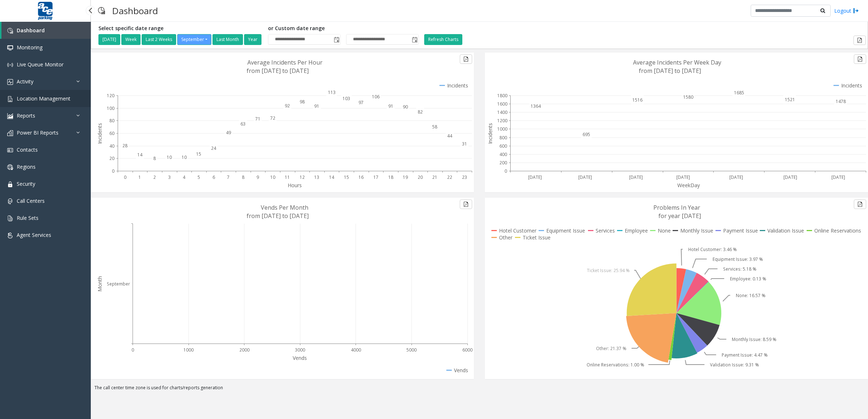 This screenshot has width=868, height=419. I want to click on text: WeekDay, so click(688, 185).